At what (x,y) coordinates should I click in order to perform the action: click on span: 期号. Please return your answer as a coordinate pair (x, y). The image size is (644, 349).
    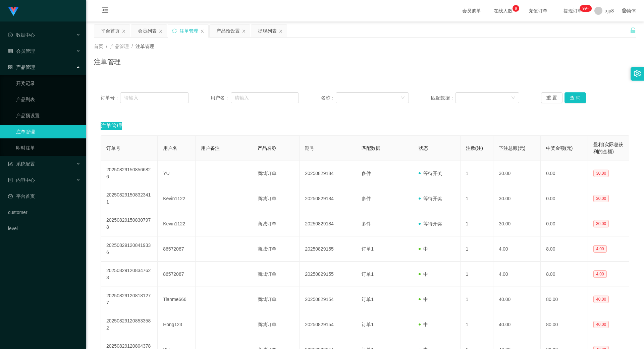
    Looking at the image, I should click on (310, 148).